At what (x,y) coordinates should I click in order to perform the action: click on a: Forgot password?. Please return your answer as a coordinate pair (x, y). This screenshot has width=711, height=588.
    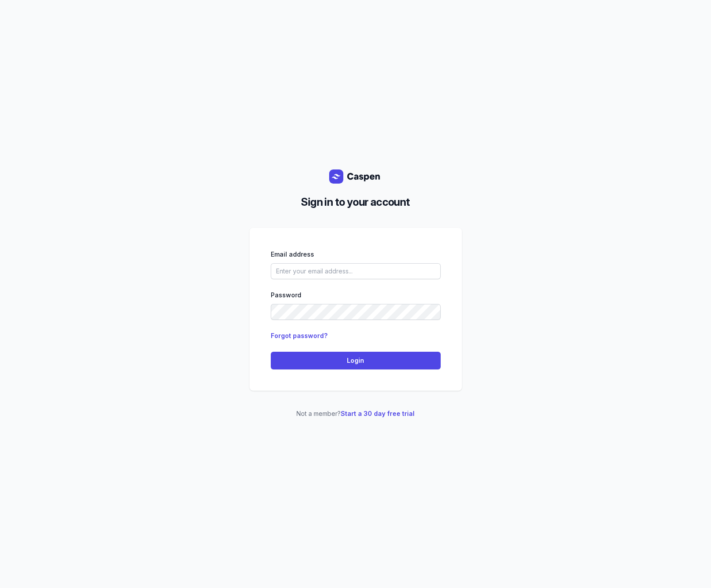
    Looking at the image, I should click on (299, 335).